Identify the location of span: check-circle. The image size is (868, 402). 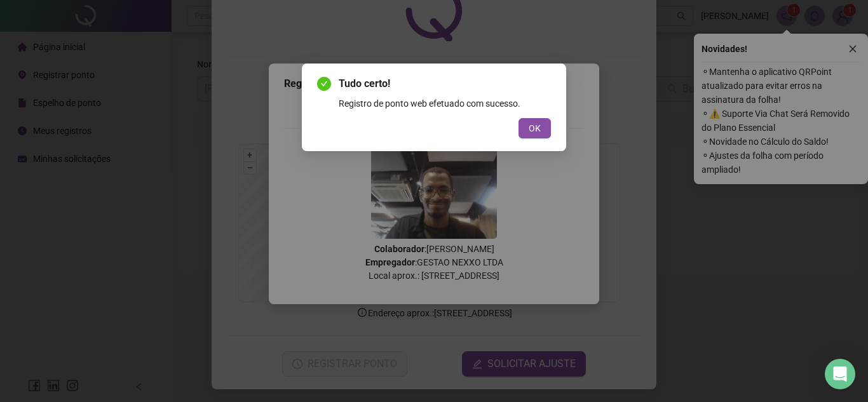
(324, 84).